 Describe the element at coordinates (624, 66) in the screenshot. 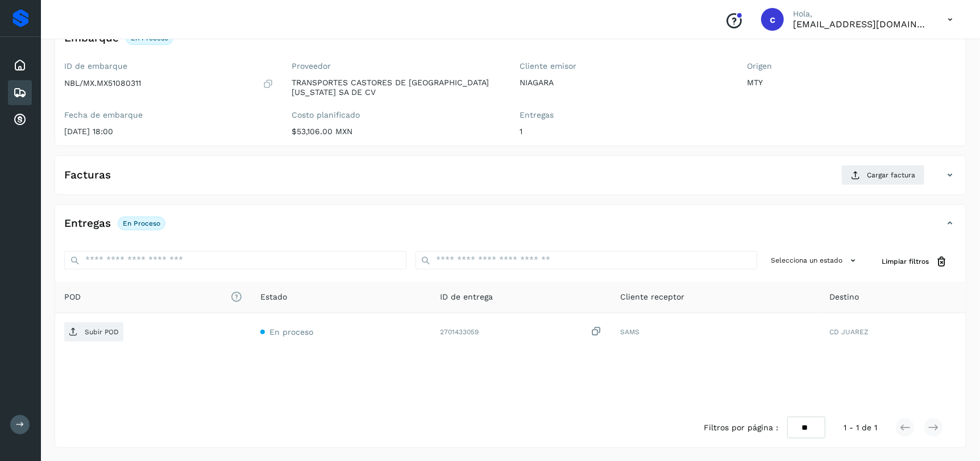

I see `label: Cliente emisor` at that location.